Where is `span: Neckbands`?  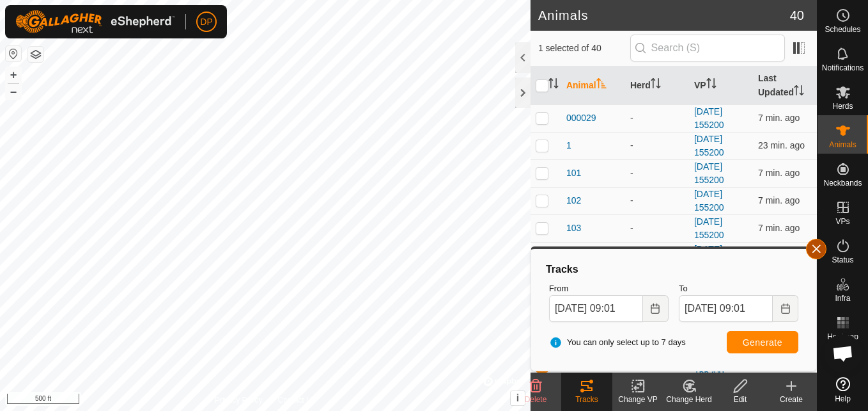
span: Neckbands is located at coordinates (843, 183).